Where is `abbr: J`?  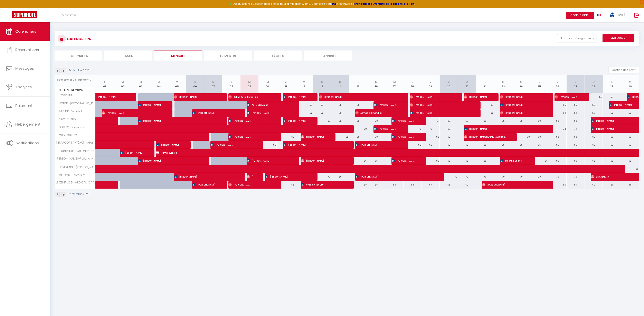 abbr: J is located at coordinates (159, 82).